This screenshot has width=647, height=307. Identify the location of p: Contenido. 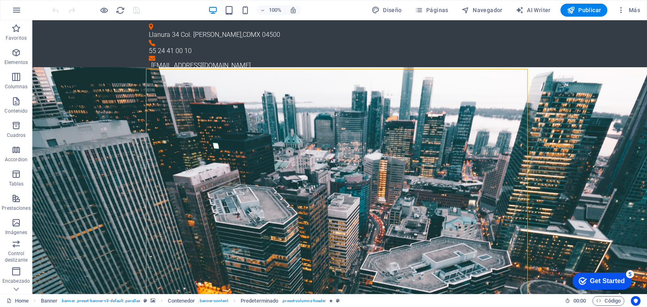
(16, 111).